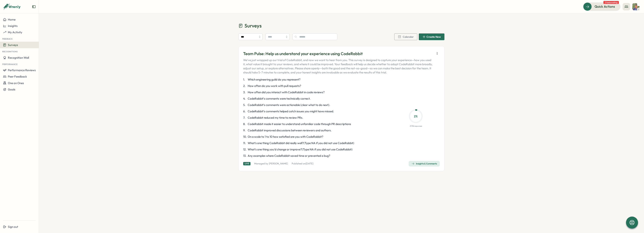  I want to click on span: 13 ., so click(245, 156).